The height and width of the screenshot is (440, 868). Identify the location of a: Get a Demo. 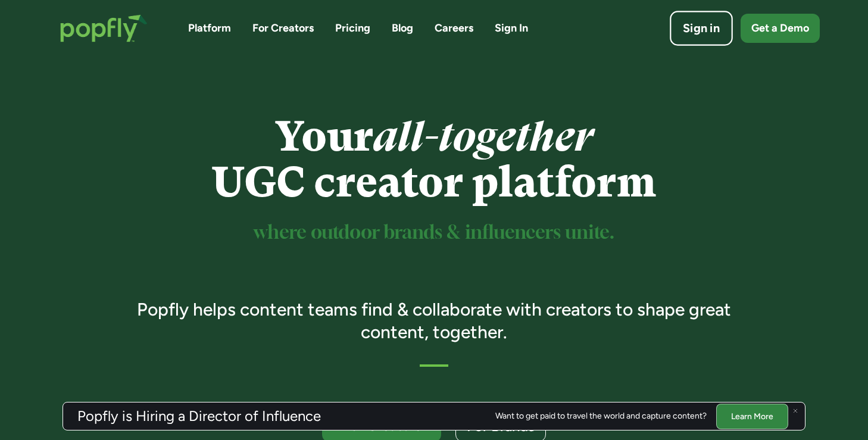
(780, 28).